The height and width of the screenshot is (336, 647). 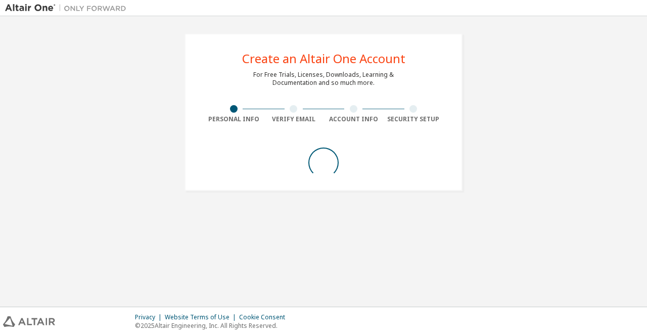 I want to click on img: altair_logo.svg, so click(x=29, y=321).